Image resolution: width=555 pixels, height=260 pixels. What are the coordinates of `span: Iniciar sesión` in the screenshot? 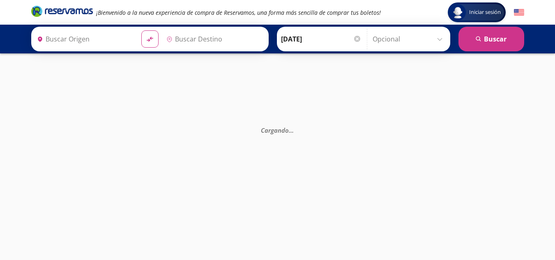 It's located at (485, 12).